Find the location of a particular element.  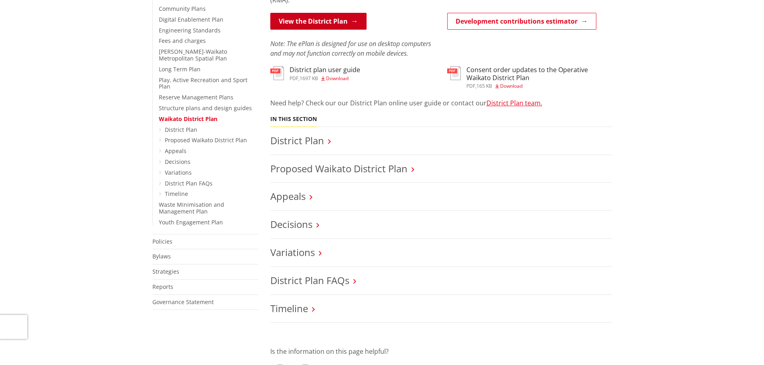

a: Play, Active Recreation and Sport Plan is located at coordinates (203, 83).